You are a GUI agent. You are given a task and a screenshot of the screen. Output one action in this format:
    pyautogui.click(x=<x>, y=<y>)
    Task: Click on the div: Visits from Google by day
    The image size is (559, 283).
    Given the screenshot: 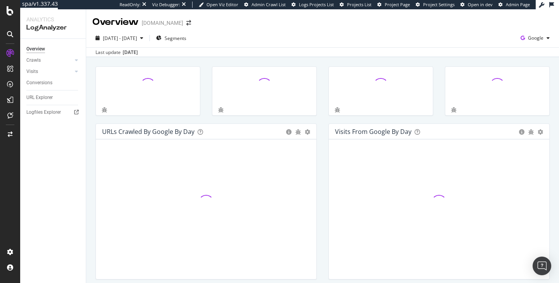 What is the action you would take?
    pyautogui.click(x=373, y=132)
    